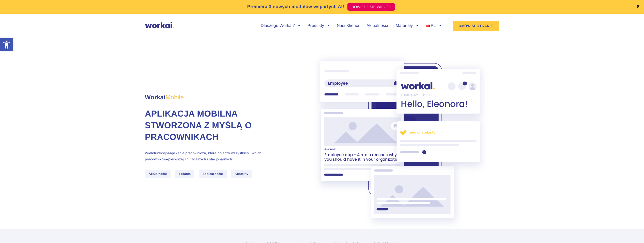 The width and height of the screenshot is (644, 243). What do you see at coordinates (371, 7) in the screenshot?
I see `a: DOWIEDZ SIĘ WIĘCEJ` at bounding box center [371, 7].